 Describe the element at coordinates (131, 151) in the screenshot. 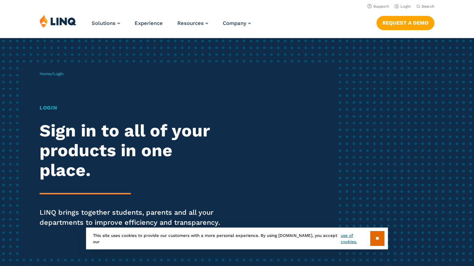

I see `h2: Sign in to all of your products in one place.` at that location.